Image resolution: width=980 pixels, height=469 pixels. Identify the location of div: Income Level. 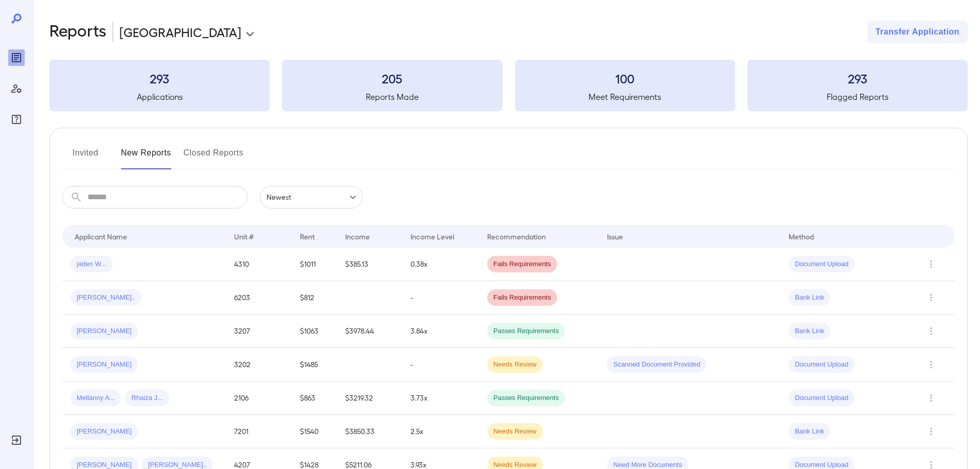
(432, 236).